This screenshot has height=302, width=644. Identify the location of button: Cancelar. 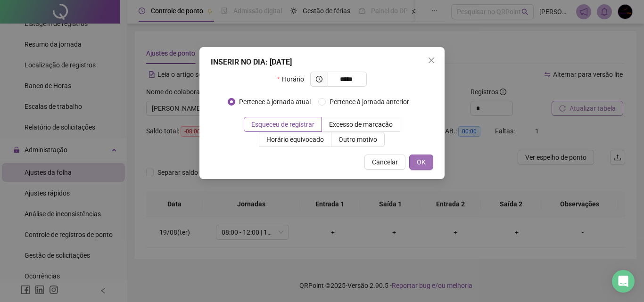
(384, 162).